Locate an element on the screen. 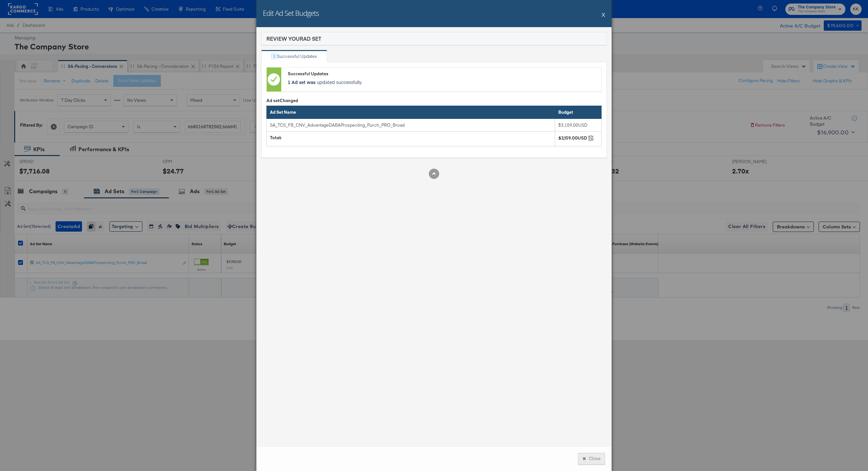 The width and height of the screenshot is (868, 471). div: Ad set Changed is located at coordinates (434, 101).